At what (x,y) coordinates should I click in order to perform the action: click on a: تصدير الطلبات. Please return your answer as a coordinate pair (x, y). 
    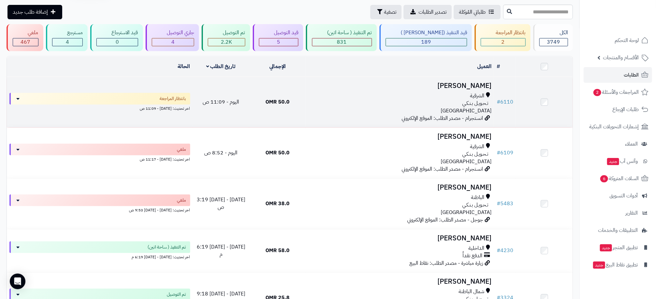
    Looking at the image, I should click on (428, 12).